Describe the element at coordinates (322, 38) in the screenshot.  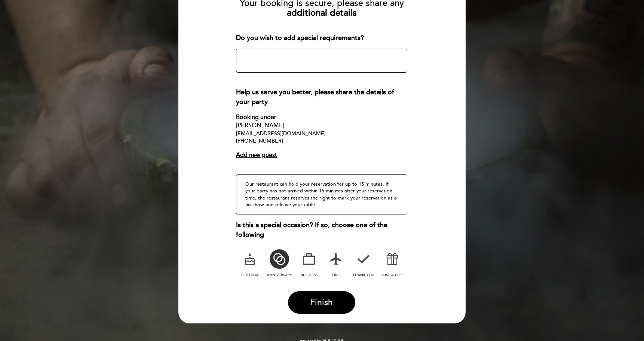
I see `div: Do you wish to add special requirements?` at that location.